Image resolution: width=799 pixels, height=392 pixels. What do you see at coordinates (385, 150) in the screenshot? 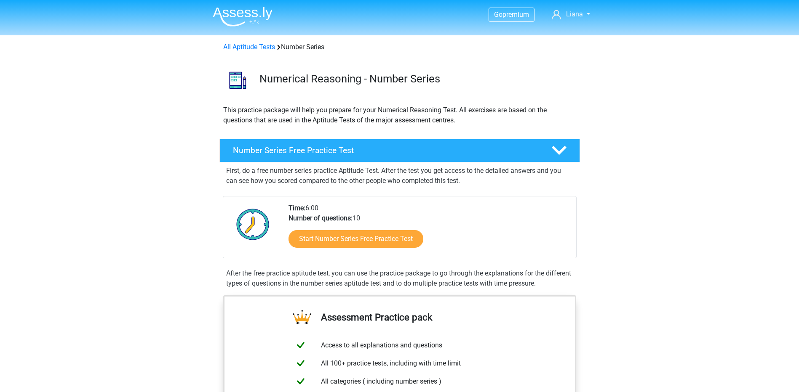
I see `h4: Number Series Free Practice Test` at bounding box center [385, 150].